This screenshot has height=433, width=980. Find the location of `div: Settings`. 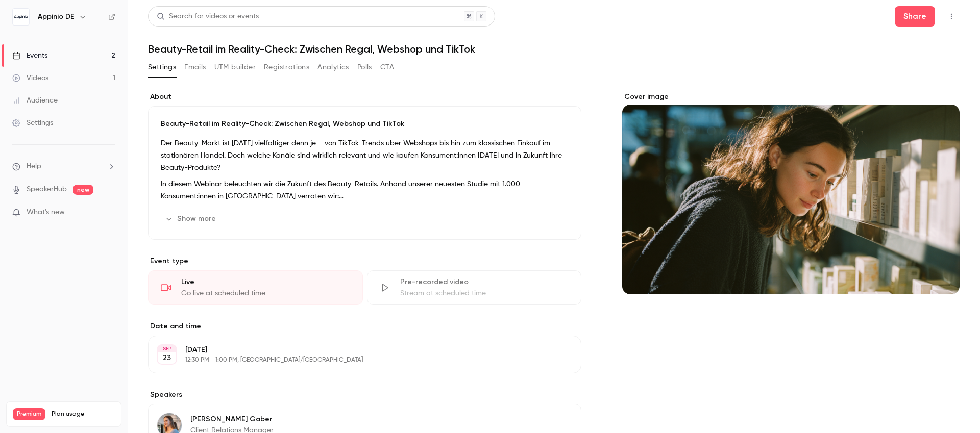

div: Settings is located at coordinates (32, 123).